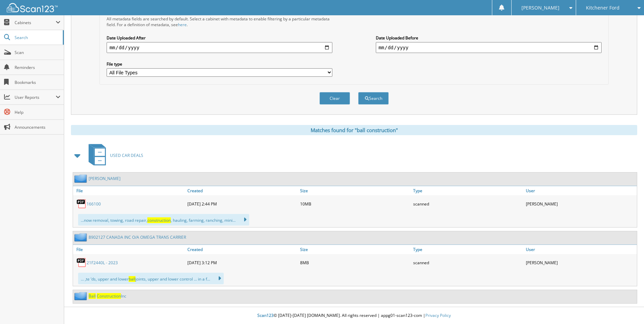  I want to click on label: Date Uploaded Before, so click(488, 38).